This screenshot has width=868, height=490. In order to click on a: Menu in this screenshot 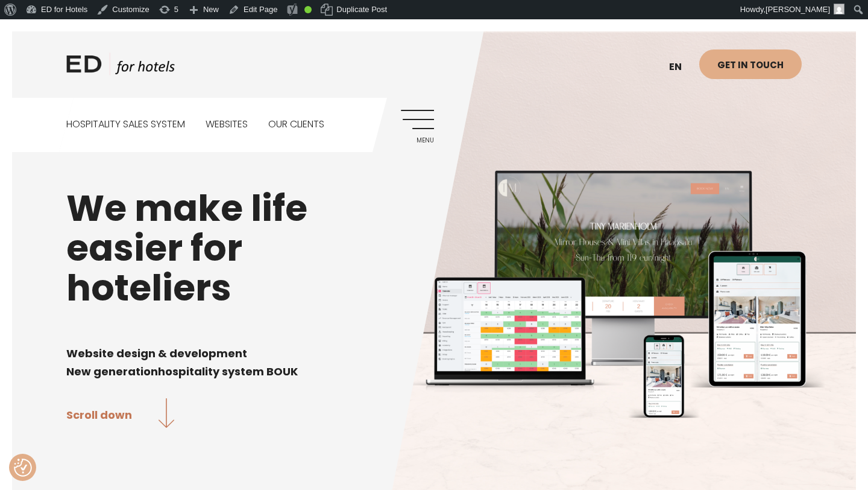, I will do `click(418, 126)`.